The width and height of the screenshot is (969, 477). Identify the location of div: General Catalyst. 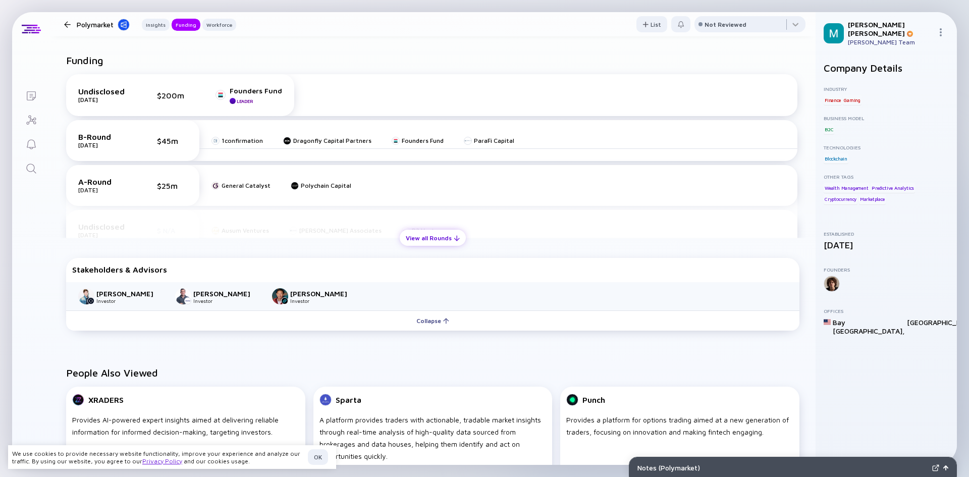
(246, 185).